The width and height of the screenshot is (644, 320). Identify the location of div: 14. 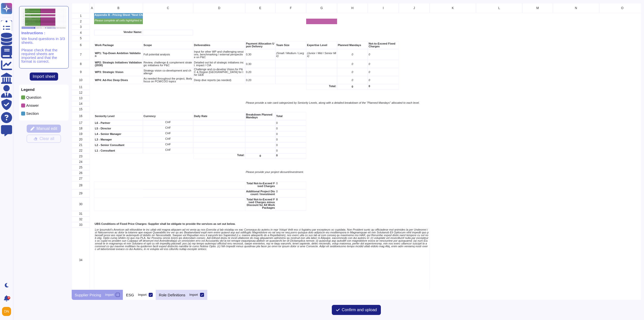
(81, 104).